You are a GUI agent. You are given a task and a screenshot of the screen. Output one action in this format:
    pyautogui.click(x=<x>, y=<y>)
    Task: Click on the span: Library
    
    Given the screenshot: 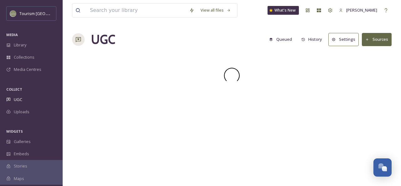 What is the action you would take?
    pyautogui.click(x=20, y=45)
    